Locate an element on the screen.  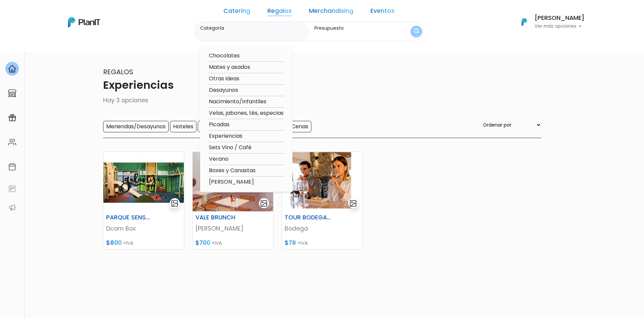
option: Boxes y Canastas is located at coordinates (246, 170).